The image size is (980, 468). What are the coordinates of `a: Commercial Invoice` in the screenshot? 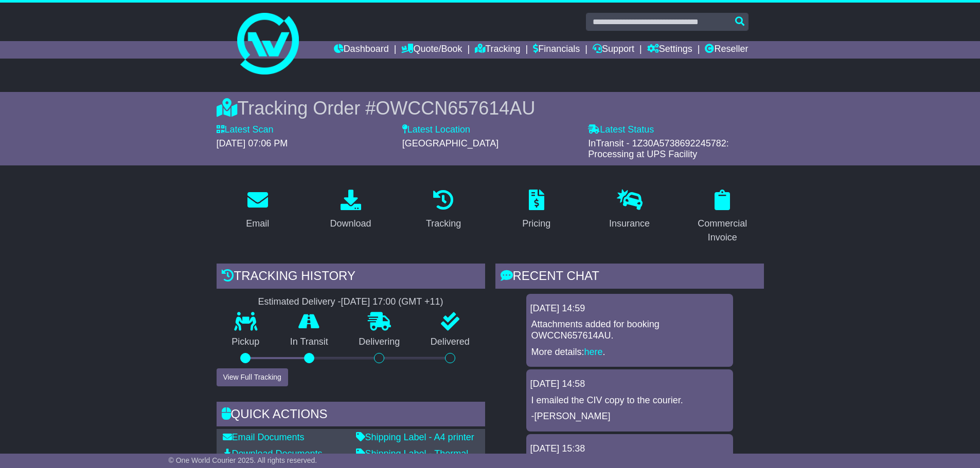 It's located at (722, 217).